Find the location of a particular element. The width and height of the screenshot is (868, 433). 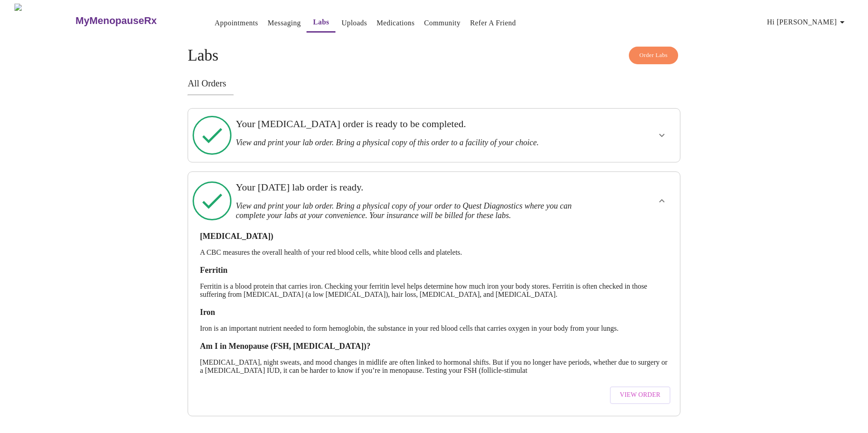

h3: MyMenopauseRx is located at coordinates (116, 21).